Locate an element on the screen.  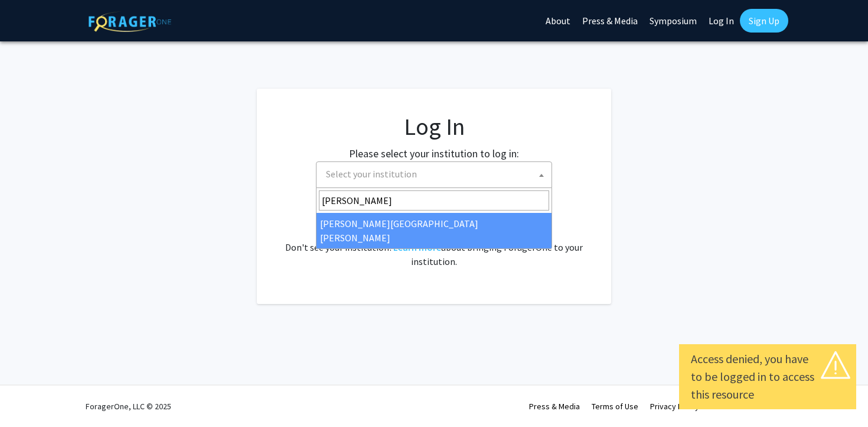
div: ForagerOne, LLC © 2025 is located at coordinates (129, 406).